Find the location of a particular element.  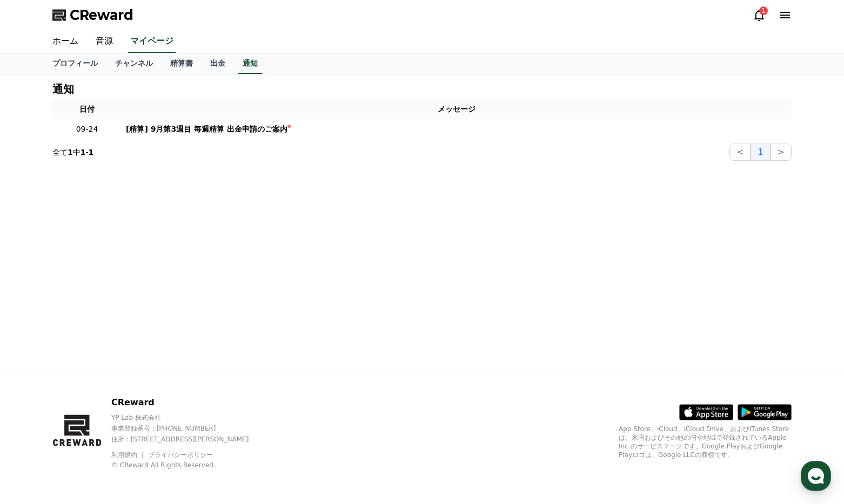

p: 全て 中 - is located at coordinates (73, 152).